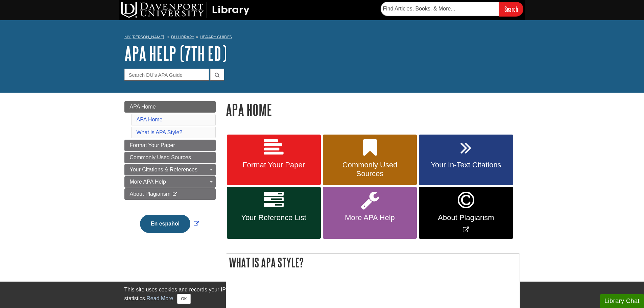 This screenshot has height=308, width=644. What do you see at coordinates (373, 110) in the screenshot?
I see `h1: APA Home` at bounding box center [373, 110].